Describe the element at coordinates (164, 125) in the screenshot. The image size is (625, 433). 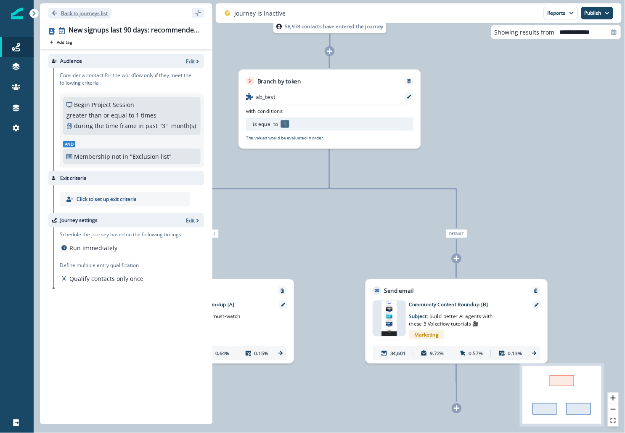
I see `p: " 3 "` at that location.